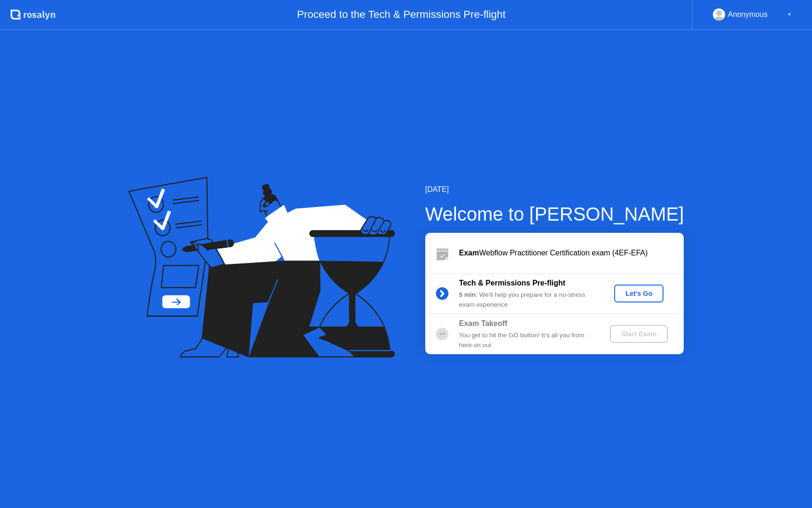  I want to click on button: Let's Go, so click(639, 294).